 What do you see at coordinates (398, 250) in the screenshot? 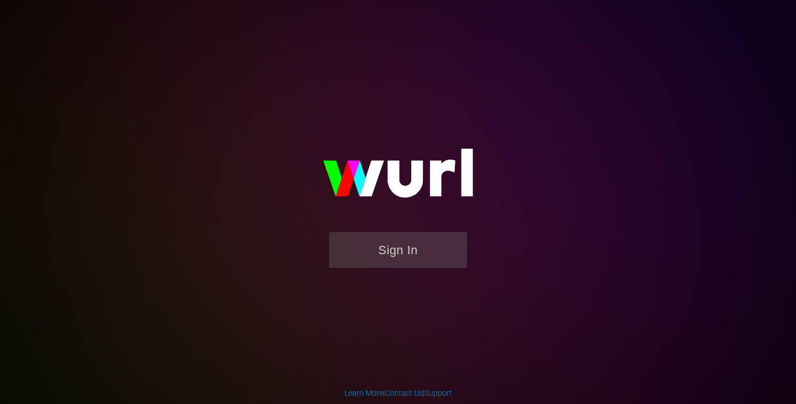
I see `button: Sign In` at bounding box center [398, 250].